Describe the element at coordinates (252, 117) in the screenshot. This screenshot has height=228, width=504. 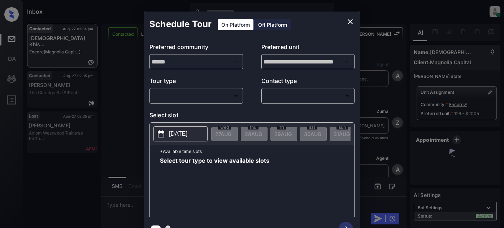
I see `p: Select slot` at that location.